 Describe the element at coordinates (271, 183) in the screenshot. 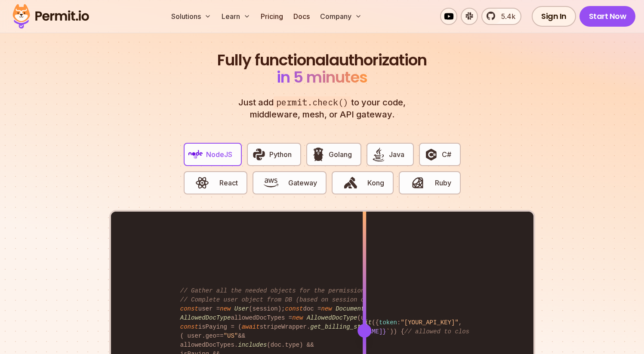

I see `img: Gateway` at that location.